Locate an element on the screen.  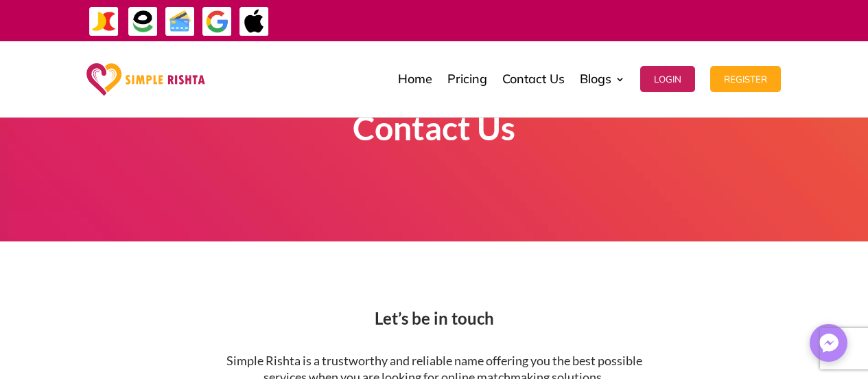
img: Credit Cards is located at coordinates (179, 22).